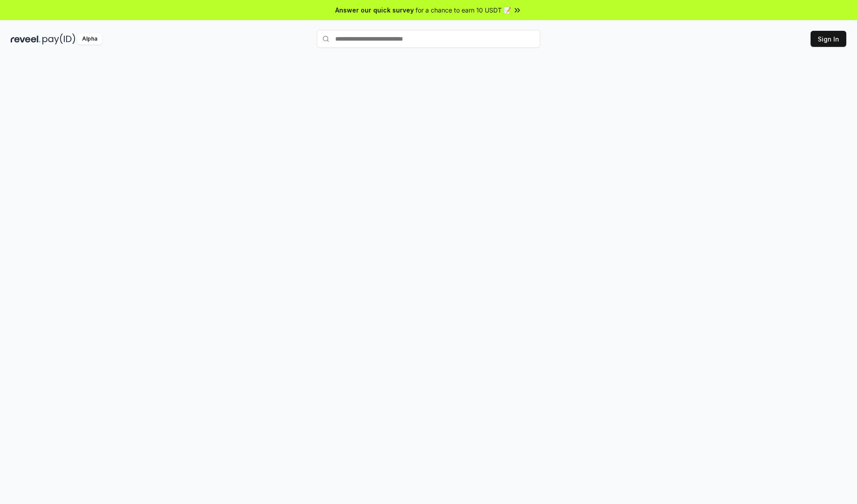 This screenshot has width=857, height=504. I want to click on button: Sign In, so click(828, 39).